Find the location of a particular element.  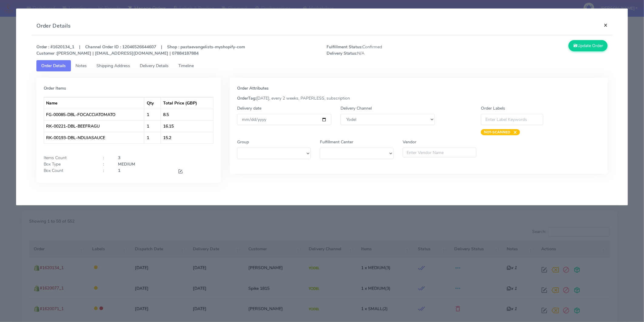

strong: 1 is located at coordinates (119, 170).